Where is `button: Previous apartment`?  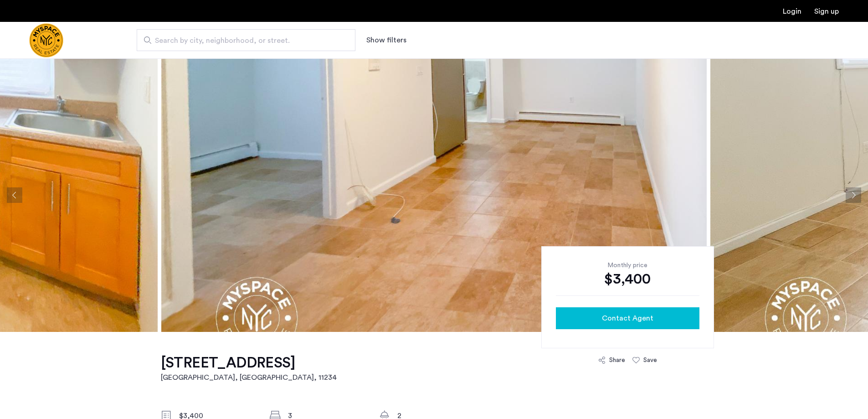 button: Previous apartment is located at coordinates (15, 195).